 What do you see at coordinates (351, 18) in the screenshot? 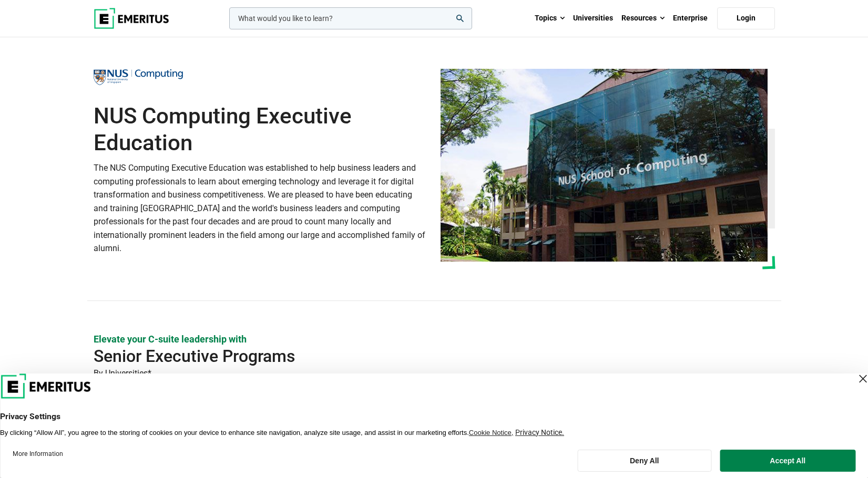
I see `input: woocommerce-product-search-field-0` at bounding box center [351, 18].